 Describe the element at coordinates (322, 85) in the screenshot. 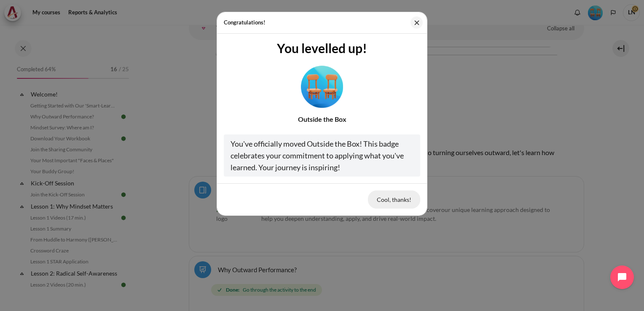

I see `div: Level #4` at that location.